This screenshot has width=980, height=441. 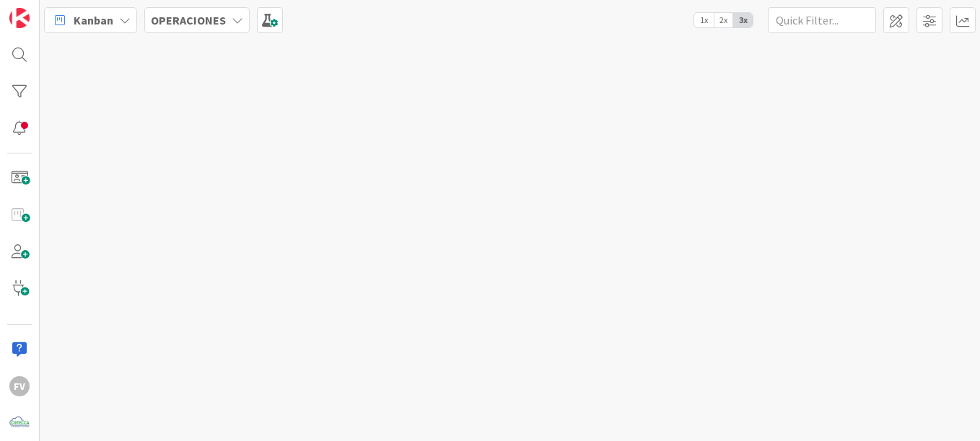 What do you see at coordinates (19, 18) in the screenshot?
I see `img: Visit kanbanzone.com` at bounding box center [19, 18].